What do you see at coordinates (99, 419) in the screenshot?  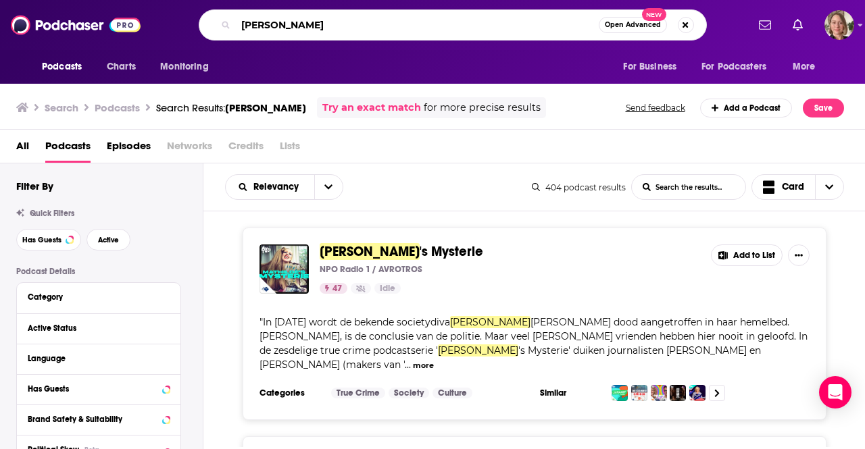 I see `a: Brand Safety & Suitability` at bounding box center [99, 419].